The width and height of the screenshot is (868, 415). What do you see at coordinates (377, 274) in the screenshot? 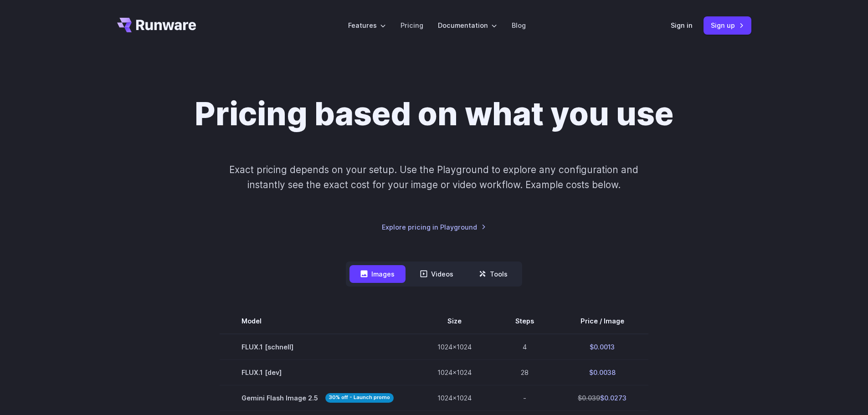
I see `button: Images` at bounding box center [377, 274].